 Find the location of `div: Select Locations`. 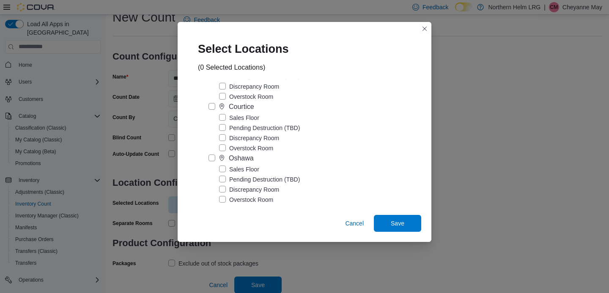

div: Select Locations is located at coordinates (246, 47).